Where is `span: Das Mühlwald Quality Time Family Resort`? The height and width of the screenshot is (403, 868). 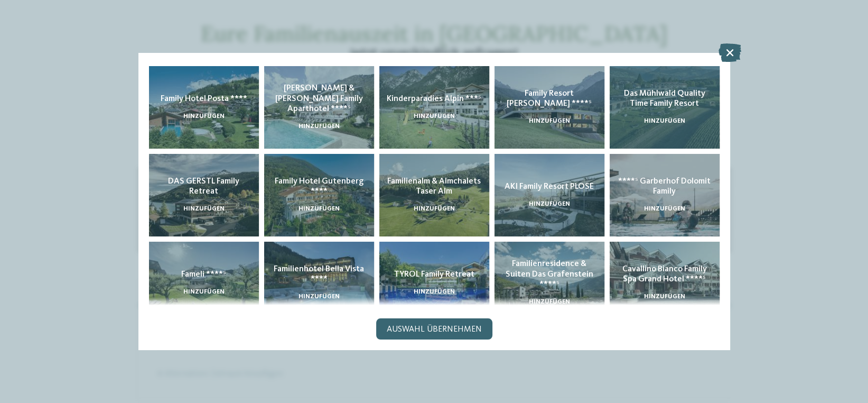
span: Das Mühlwald Quality Time Family Resort is located at coordinates (665, 99).